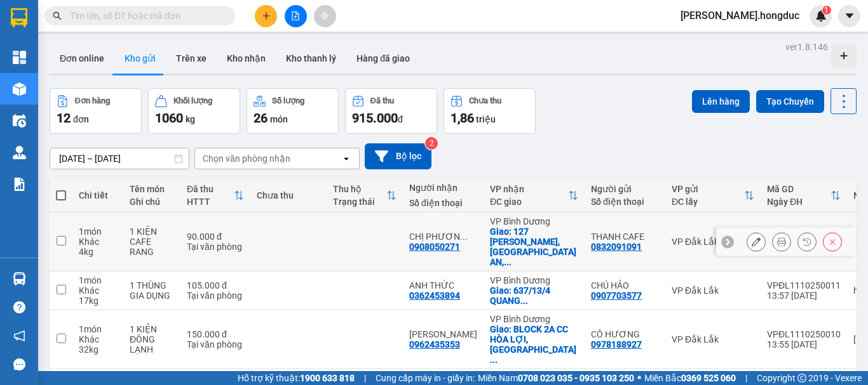  Describe the element at coordinates (193, 101) in the screenshot. I see `div: Khối lượng` at that location.